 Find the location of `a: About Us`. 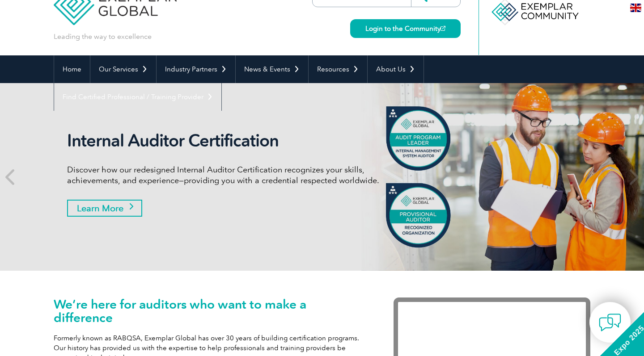

a: About Us is located at coordinates (395, 69).